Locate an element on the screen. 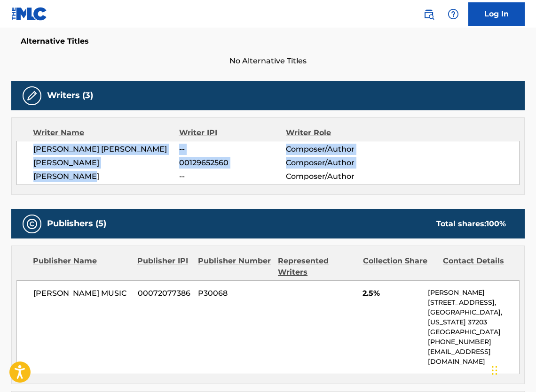  img: Publishers is located at coordinates (32, 224).